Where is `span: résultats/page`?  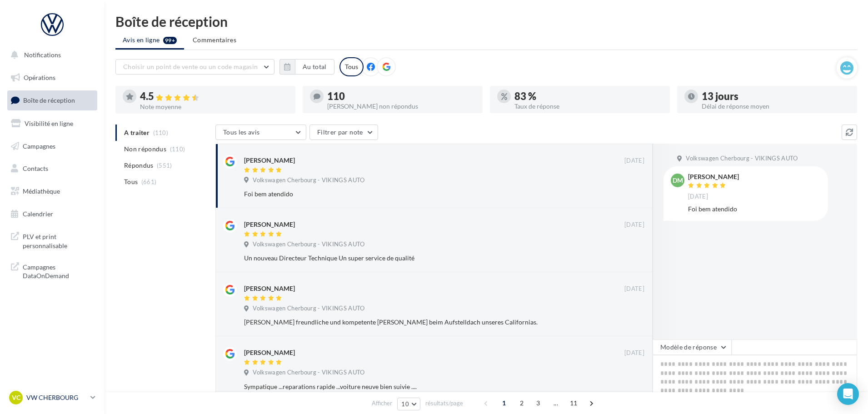
span: résultats/page is located at coordinates (444, 403).